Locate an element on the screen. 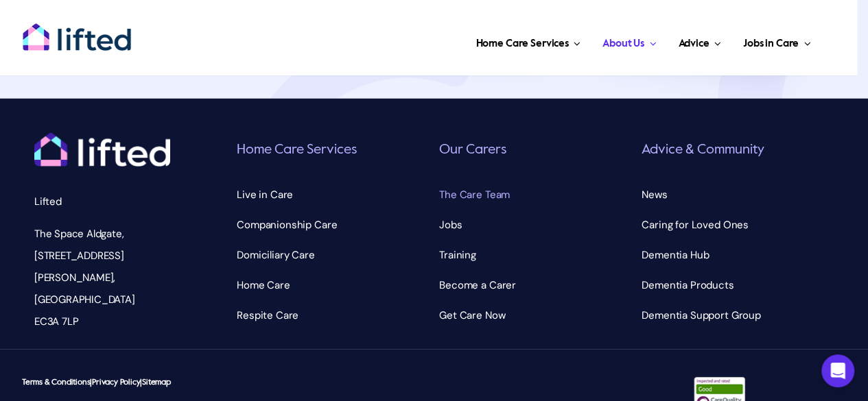  a: About Us is located at coordinates (629, 41).